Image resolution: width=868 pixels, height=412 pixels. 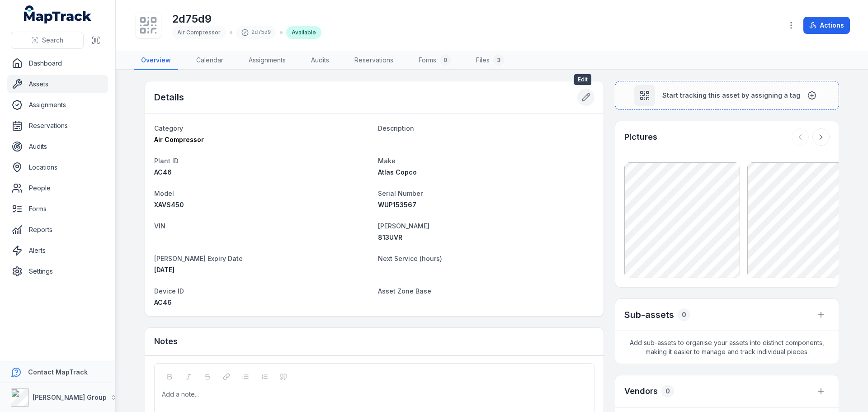 I want to click on span: Description, so click(x=396, y=128).